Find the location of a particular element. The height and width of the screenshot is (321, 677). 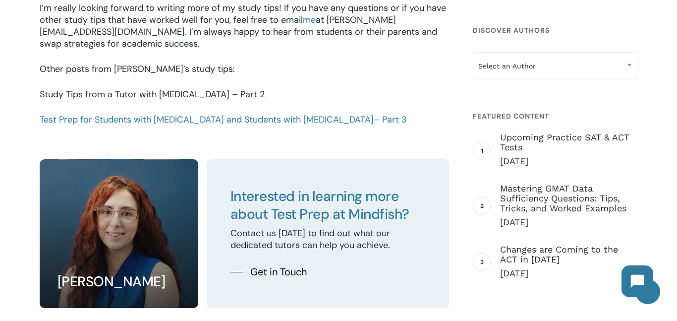

span: Select an Author is located at coordinates (555, 66).